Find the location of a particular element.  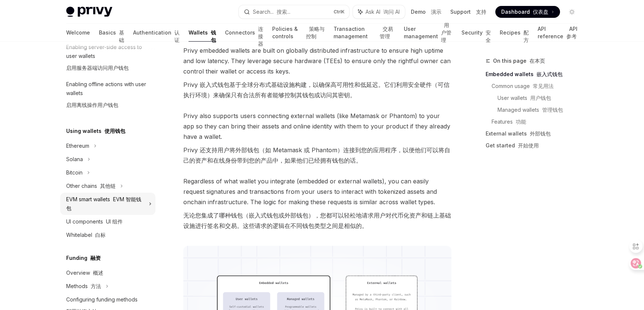

font: Privy 还支持用户将外部钱包（如 Metamask 或 Phantom）连接到您的应用程序，以便他们可以将自己的资产和在线身份带到您的产品中，如果他们已经拥有钱包的话。 is located at coordinates (317, 155).